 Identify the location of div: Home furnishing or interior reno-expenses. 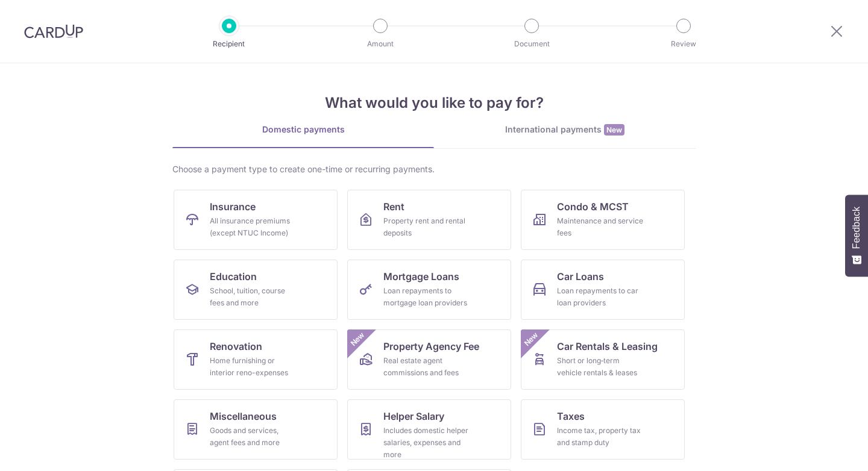
(253, 367).